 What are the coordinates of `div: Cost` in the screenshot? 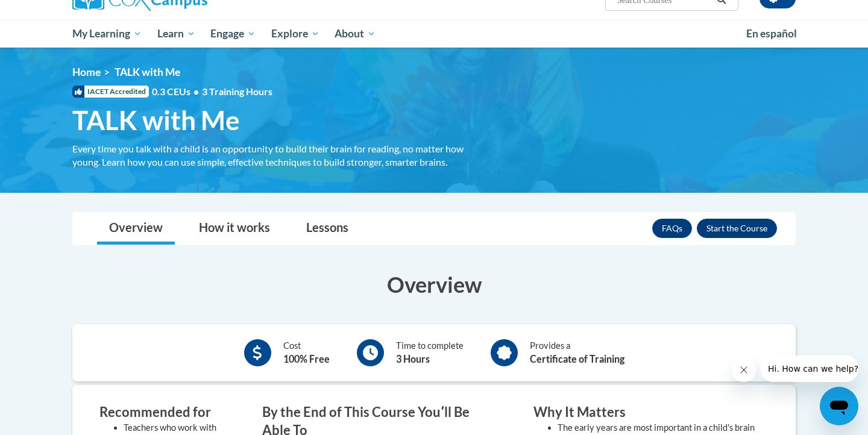 It's located at (306, 353).